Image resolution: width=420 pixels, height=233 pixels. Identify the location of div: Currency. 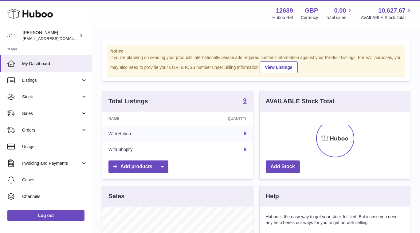
(309, 18).